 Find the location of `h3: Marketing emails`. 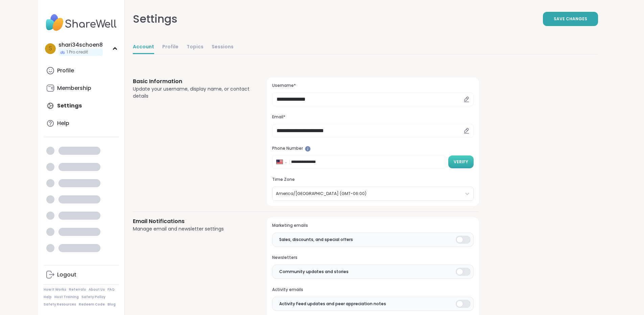

h3: Marketing emails is located at coordinates (373, 225).